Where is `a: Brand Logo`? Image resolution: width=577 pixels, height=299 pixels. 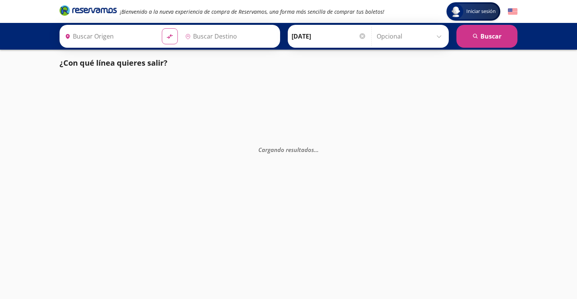
a: Brand Logo is located at coordinates (88, 11).